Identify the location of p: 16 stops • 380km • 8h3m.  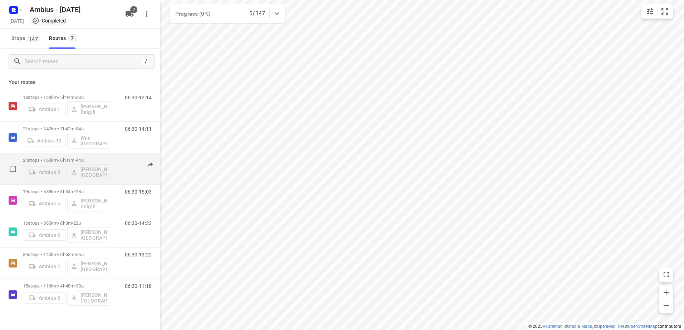
(66, 223).